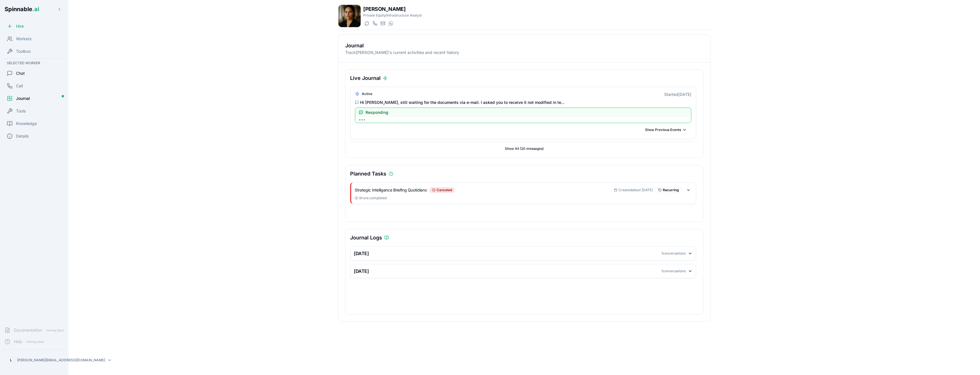  Describe the element at coordinates (18, 341) in the screenshot. I see `span: Help` at that location.